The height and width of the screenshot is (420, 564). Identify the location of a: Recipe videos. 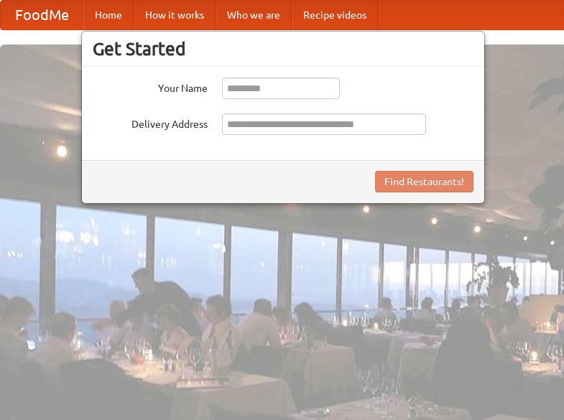
(335, 15).